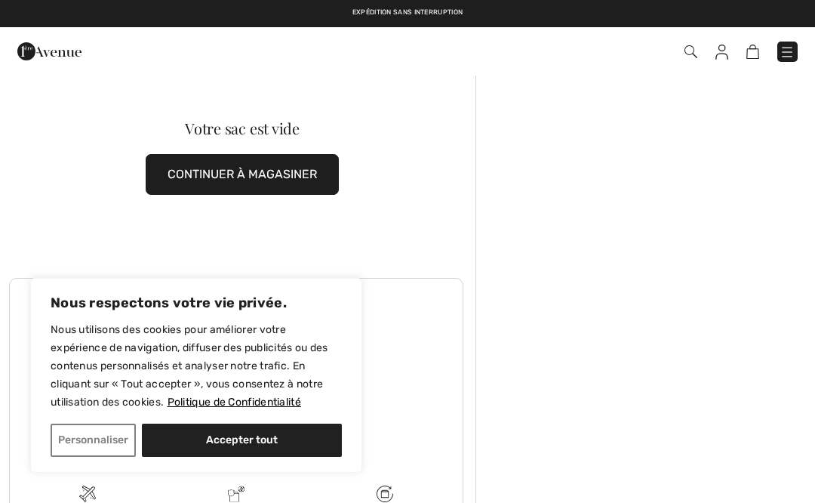 Image resolution: width=815 pixels, height=503 pixels. I want to click on a: 1ère Avenue, so click(49, 50).